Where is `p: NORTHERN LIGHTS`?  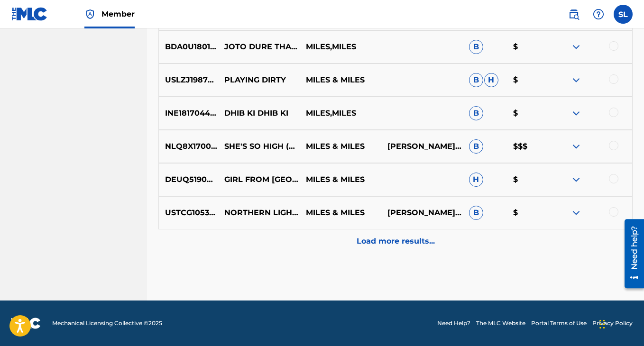
p: NORTHERN LIGHTS is located at coordinates (258, 213).